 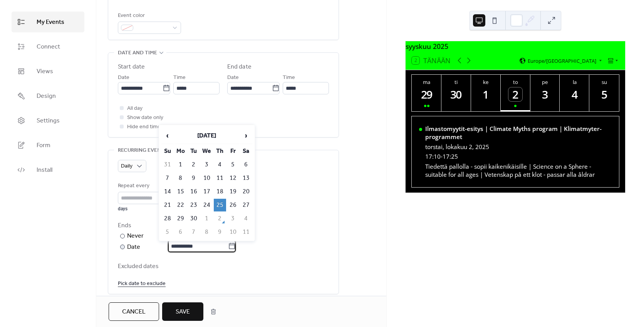 What do you see at coordinates (545, 95) in the screenshot?
I see `div: 3` at bounding box center [545, 95].